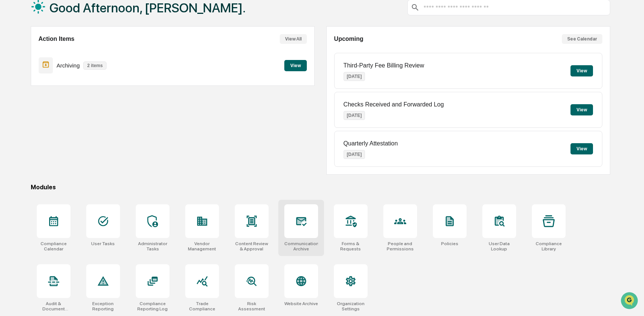  What do you see at coordinates (351, 246) in the screenshot?
I see `div: Forms & Requests` at bounding box center [351, 246].